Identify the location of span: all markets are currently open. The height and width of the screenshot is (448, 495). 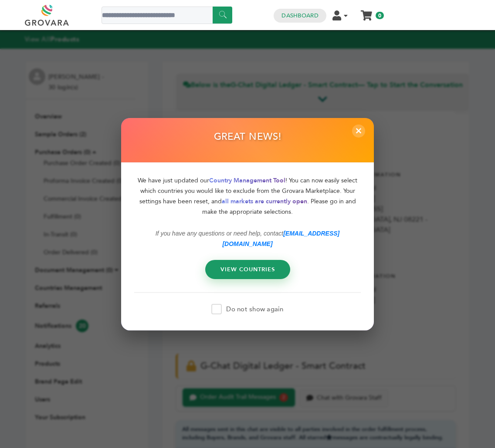
(264, 201).